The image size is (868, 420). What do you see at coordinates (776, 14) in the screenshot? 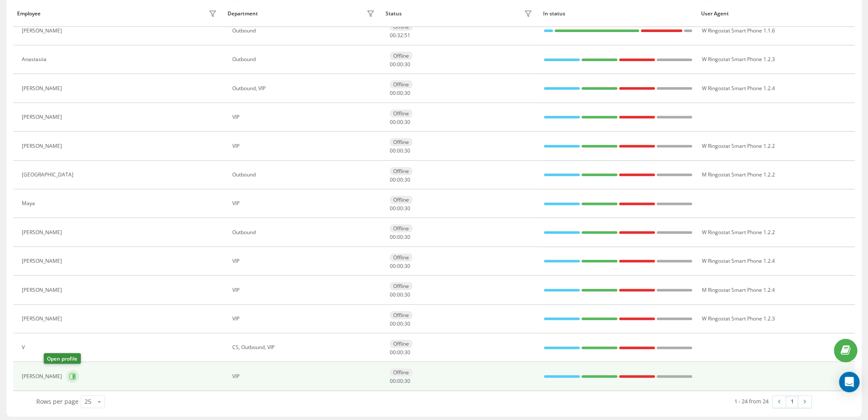
I see `div: User Agent` at bounding box center [776, 14].